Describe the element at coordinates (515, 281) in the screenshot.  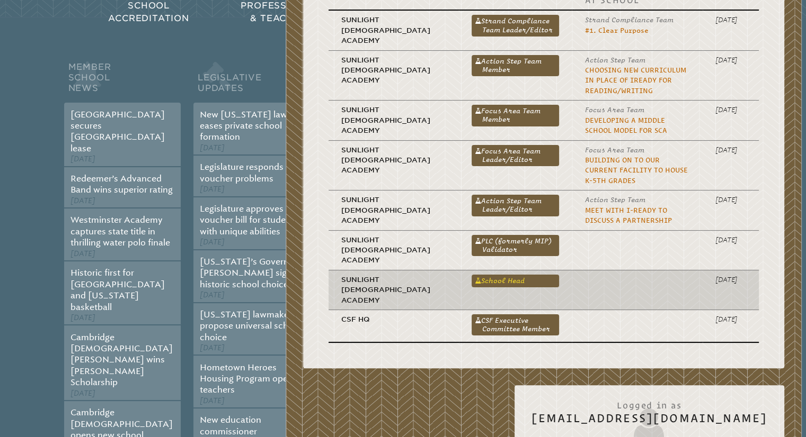
I see `a: School Head` at that location.